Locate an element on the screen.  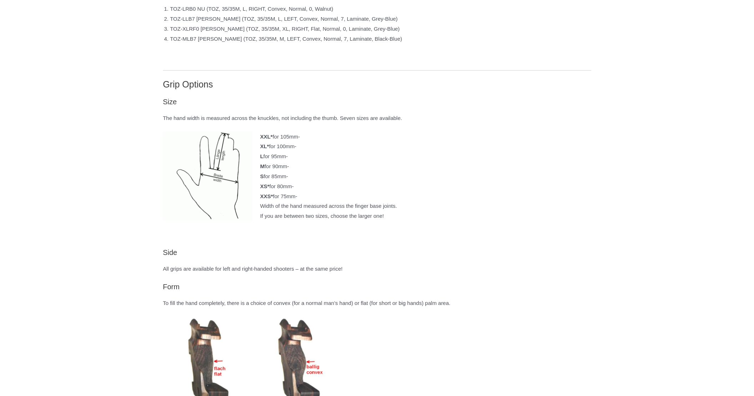
p: To fill the hand completely, there is a choice of convex (for a normal man’s hand) or flat (for s... is located at coordinates (377, 303).